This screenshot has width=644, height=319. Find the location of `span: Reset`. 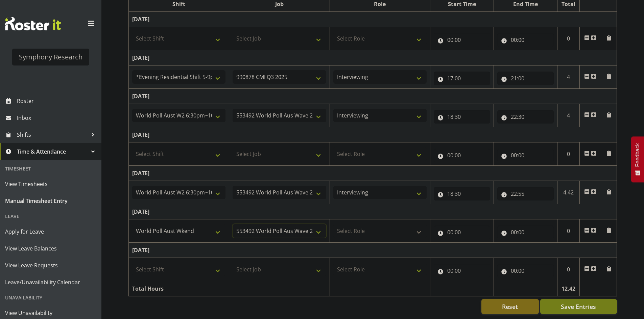

span: Reset is located at coordinates (510, 307).